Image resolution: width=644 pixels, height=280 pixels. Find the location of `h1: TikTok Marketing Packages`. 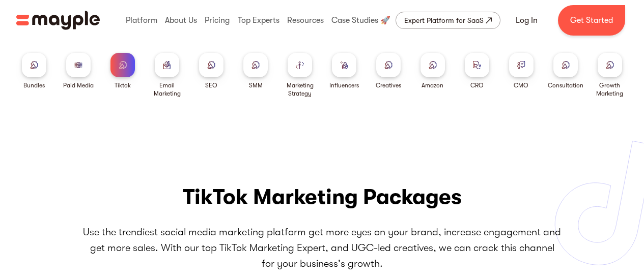

h1: TikTok Marketing Packages is located at coordinates (322, 197).